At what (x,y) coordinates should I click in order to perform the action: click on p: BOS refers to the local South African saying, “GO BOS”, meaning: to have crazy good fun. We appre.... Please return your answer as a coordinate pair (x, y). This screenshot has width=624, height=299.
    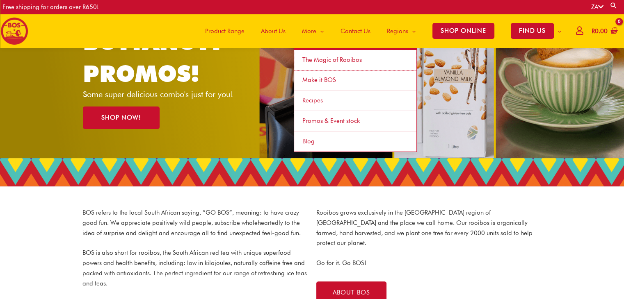
    Looking at the image, I should click on (195, 223).